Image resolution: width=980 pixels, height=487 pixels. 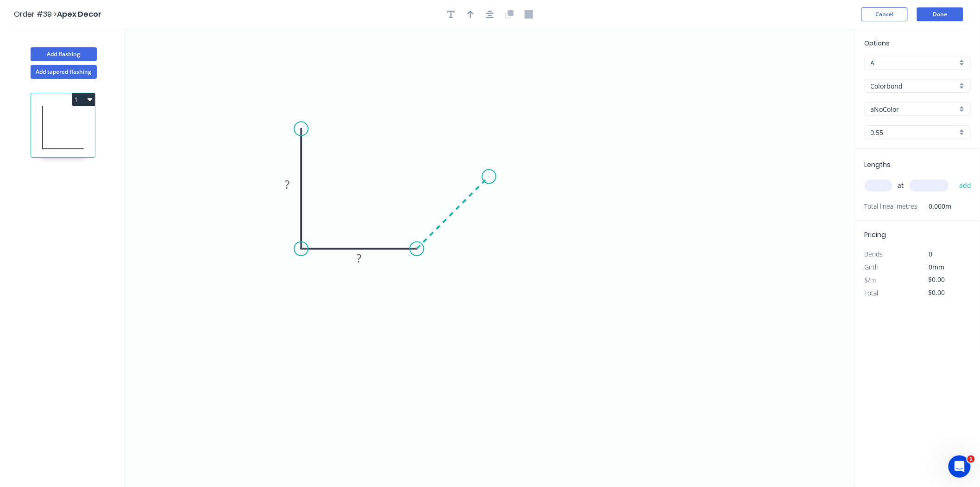 What do you see at coordinates (891, 206) in the screenshot?
I see `span: Total lineal metres` at bounding box center [891, 206].